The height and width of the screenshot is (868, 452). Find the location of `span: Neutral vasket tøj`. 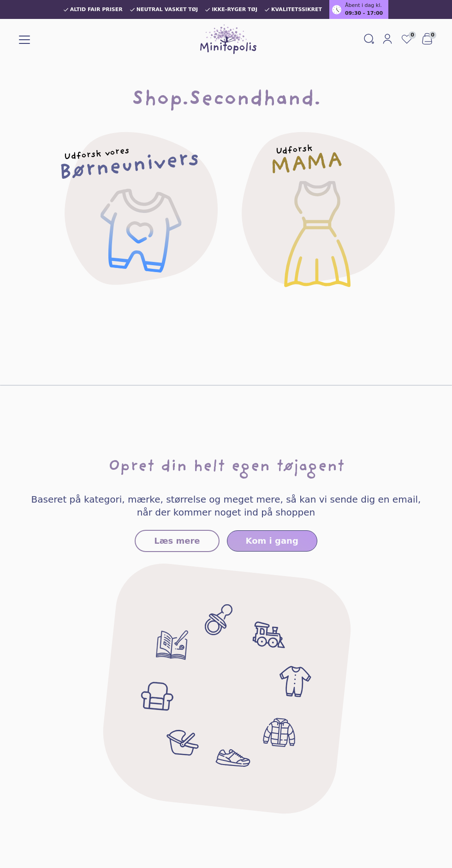

span: Neutral vasket tøj is located at coordinates (167, 10).